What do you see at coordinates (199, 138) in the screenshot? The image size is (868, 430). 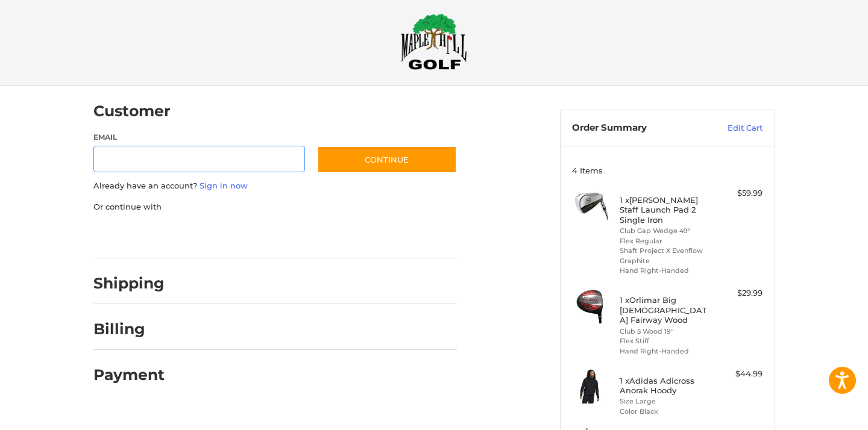 I see `label: Email` at bounding box center [199, 138].